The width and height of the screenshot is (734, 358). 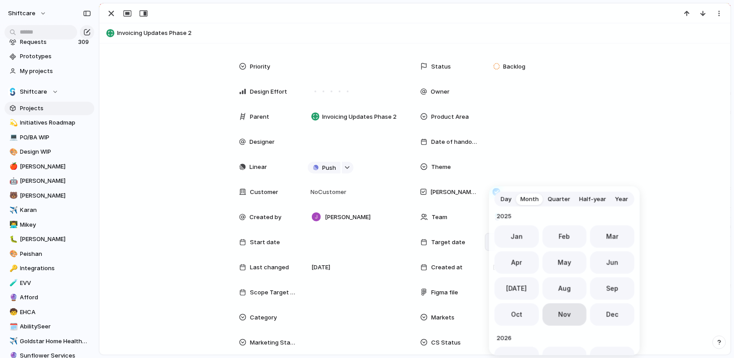 What do you see at coordinates (612, 288) in the screenshot?
I see `span: Sep` at bounding box center [612, 288].